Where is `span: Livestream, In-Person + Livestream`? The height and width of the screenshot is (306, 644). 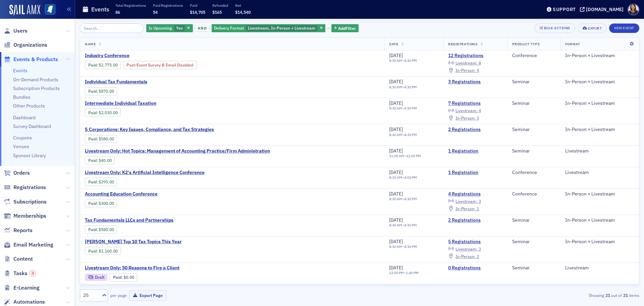
span: Livestream, In-Person + Livestream is located at coordinates (281, 28).